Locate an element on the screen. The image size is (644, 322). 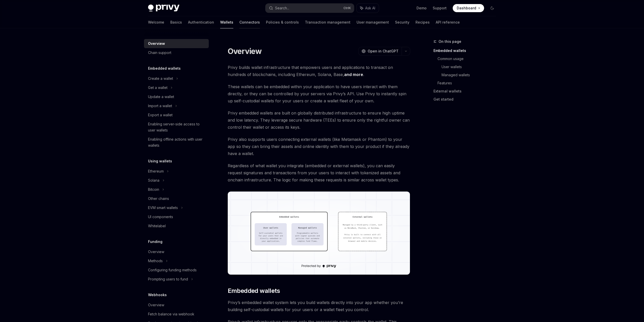
div: UI components is located at coordinates (160, 217).